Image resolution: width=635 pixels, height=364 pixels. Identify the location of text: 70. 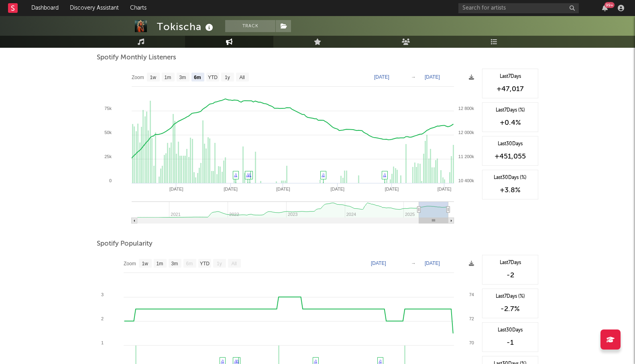
(471, 342).